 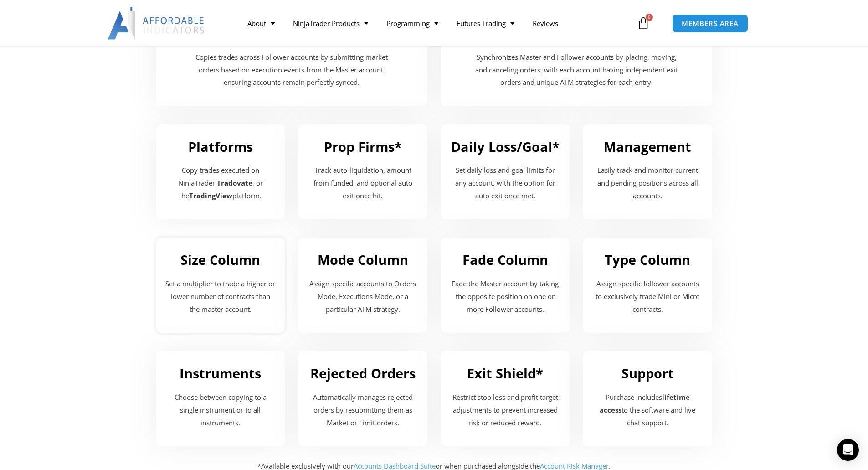 I want to click on p: Restrict stop loss and profit target adjustments to prevent increased risk or reduced reward., so click(x=505, y=410).